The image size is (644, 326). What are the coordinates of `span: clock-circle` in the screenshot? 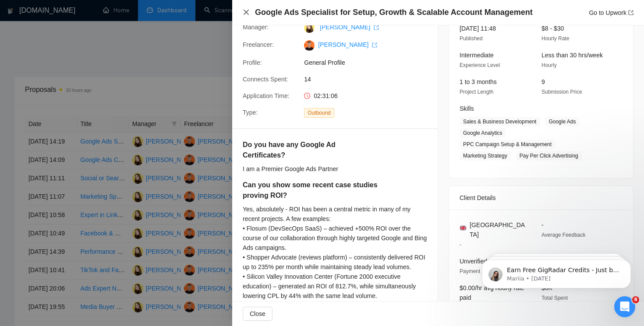 It's located at (307, 96).